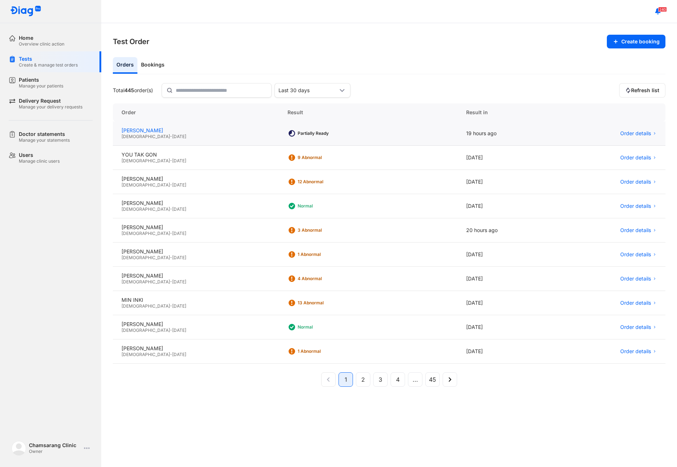  What do you see at coordinates (645, 90) in the screenshot?
I see `span: Refresh list` at bounding box center [645, 90].